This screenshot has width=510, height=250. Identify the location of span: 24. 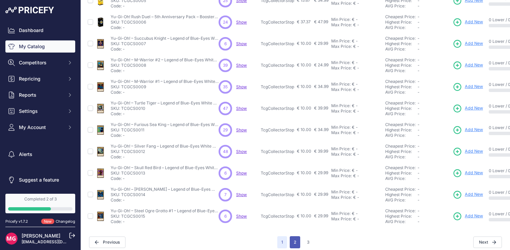
(225, 22).